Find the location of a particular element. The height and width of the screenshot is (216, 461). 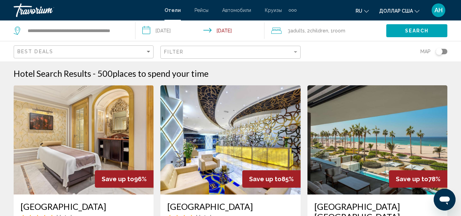

span: Search is located at coordinates (417, 31).